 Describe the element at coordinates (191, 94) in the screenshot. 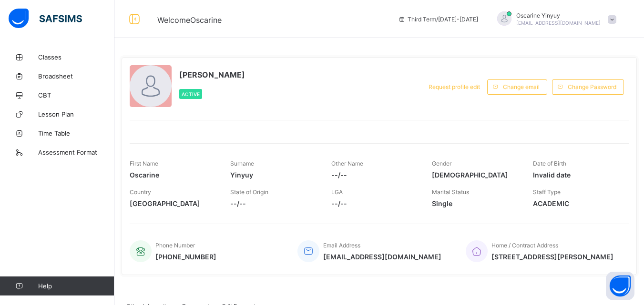

I see `span: Active` at that location.